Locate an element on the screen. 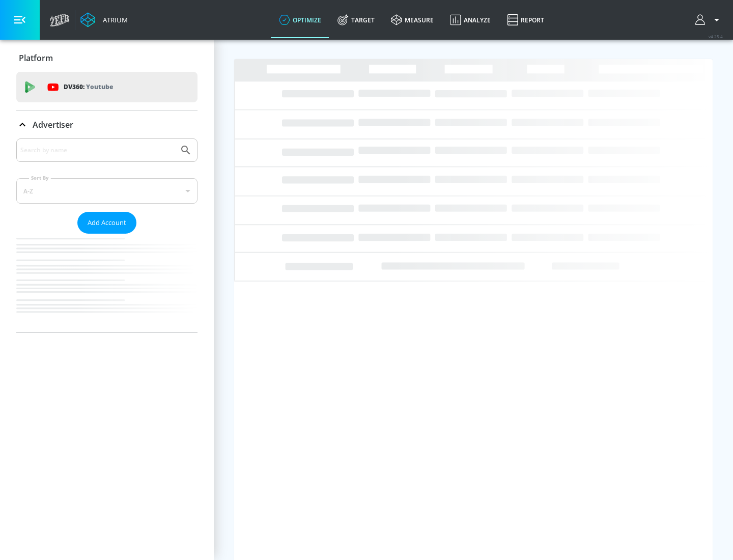 This screenshot has height=560, width=733. p: Advertiser is located at coordinates (53, 125).